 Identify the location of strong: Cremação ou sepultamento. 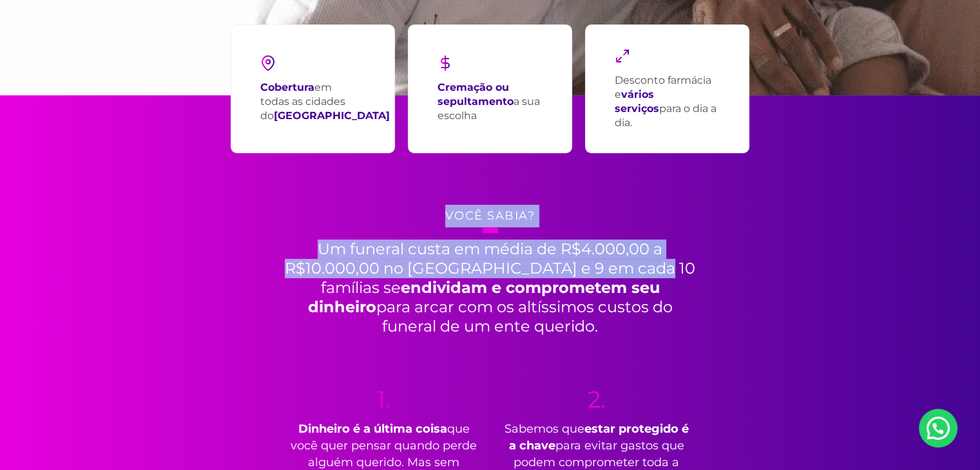
(476, 94).